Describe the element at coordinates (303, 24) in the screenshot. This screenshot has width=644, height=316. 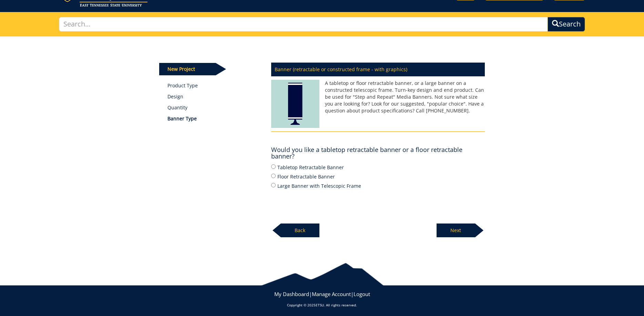
I see `input: Search...` at that location.